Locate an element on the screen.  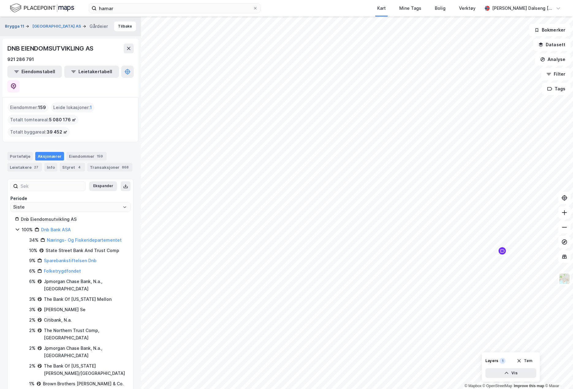
span: 39 452 ㎡ is located at coordinates (57, 132).